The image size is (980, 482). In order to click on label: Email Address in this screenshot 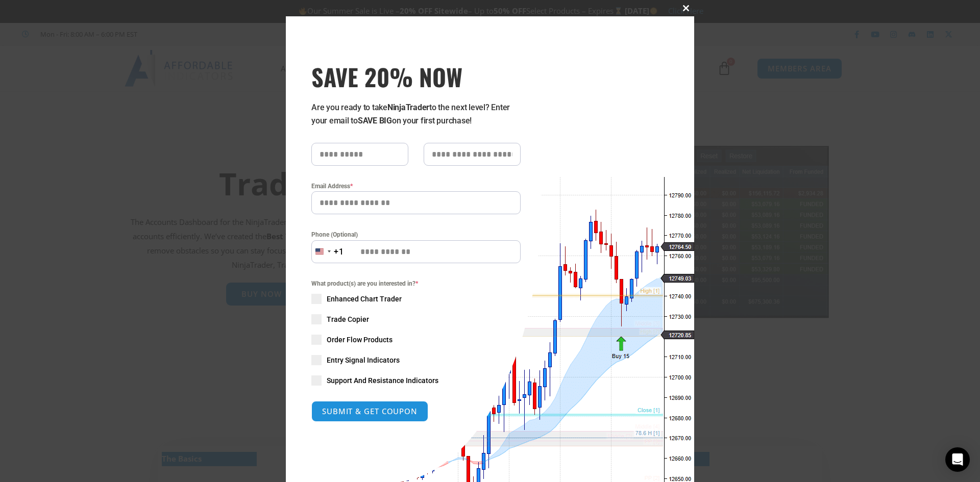, I will do `click(416, 186)`.